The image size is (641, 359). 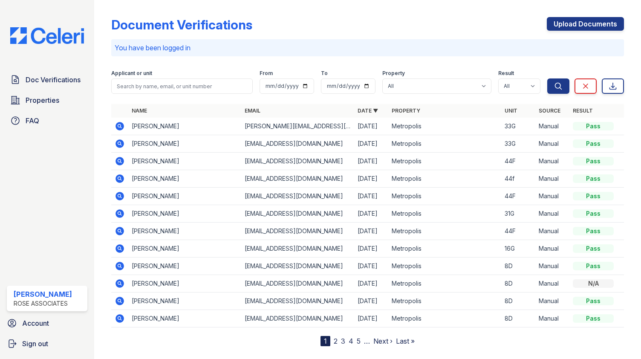 I want to click on label: To, so click(x=324, y=73).